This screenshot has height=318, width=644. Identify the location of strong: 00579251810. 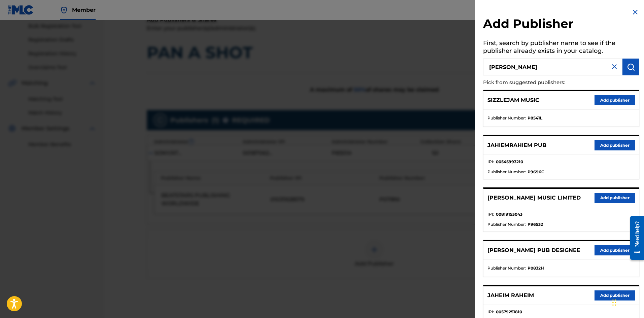
(509, 312).